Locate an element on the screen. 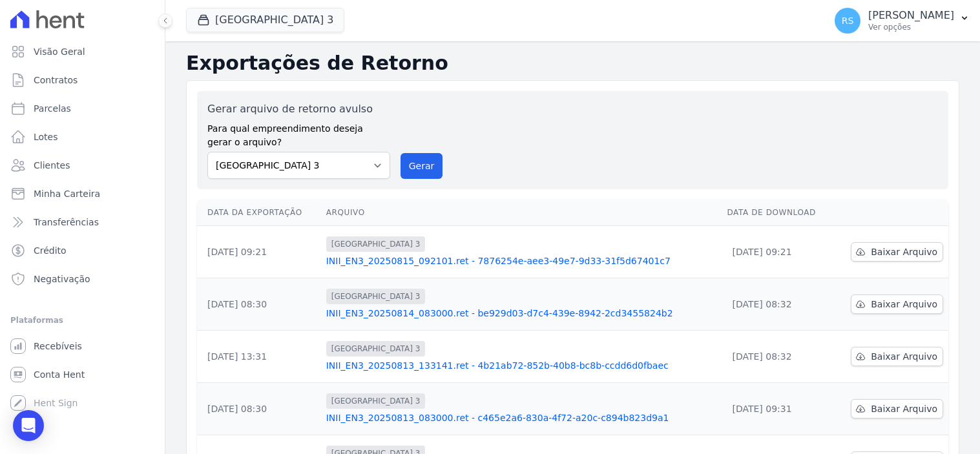  th: Data de Download is located at coordinates (777, 212).